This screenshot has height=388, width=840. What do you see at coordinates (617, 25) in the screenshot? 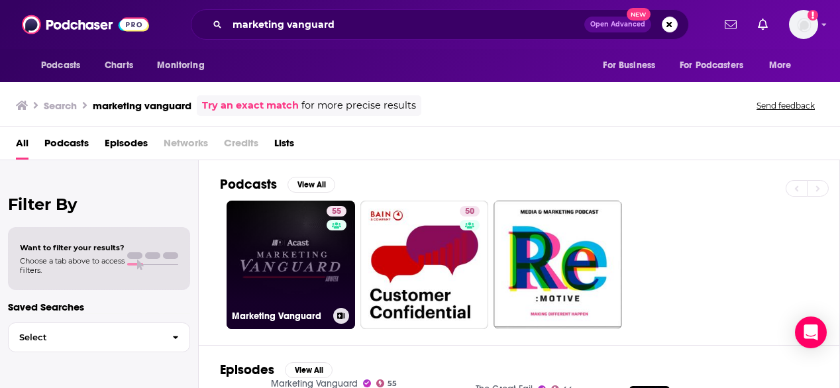
I see `button: Open AdvancedNew` at bounding box center [617, 25].